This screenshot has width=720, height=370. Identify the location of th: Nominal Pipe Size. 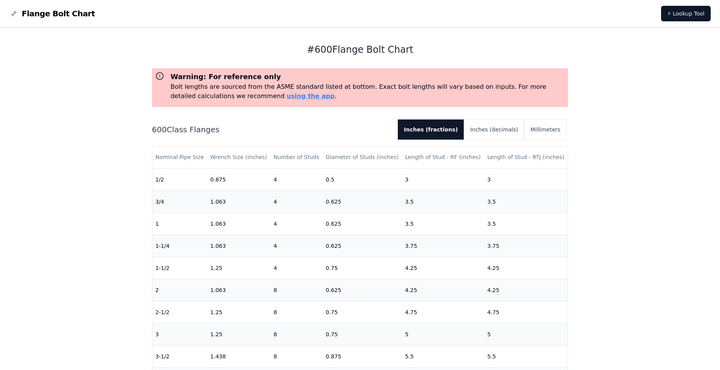
(180, 157).